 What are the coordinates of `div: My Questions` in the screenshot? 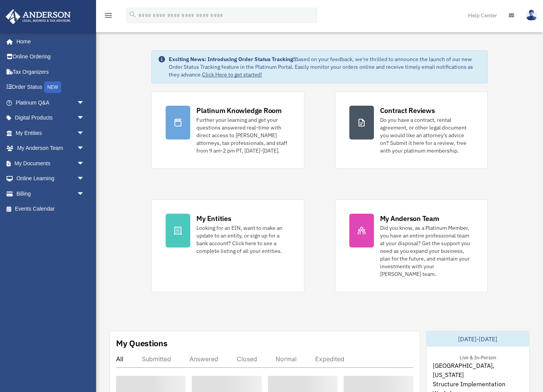 It's located at (142, 343).